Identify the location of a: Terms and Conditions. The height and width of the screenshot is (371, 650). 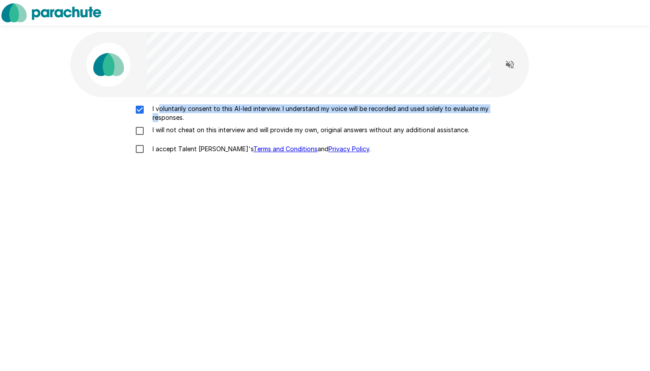
(285, 148).